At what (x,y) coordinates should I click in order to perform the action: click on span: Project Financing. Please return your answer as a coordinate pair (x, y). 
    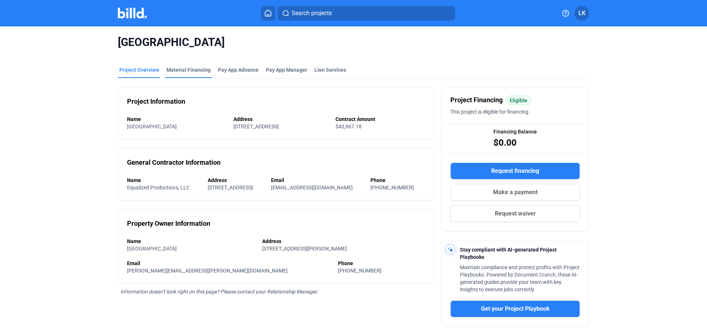
    Looking at the image, I should click on (476, 100).